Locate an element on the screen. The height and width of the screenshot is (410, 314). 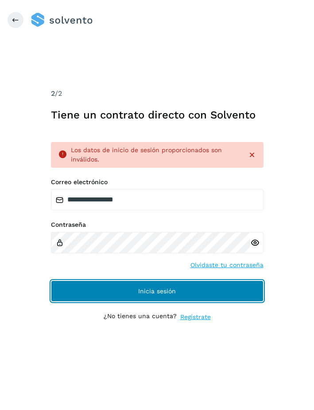
span: Inicia sesión is located at coordinates (157, 291).